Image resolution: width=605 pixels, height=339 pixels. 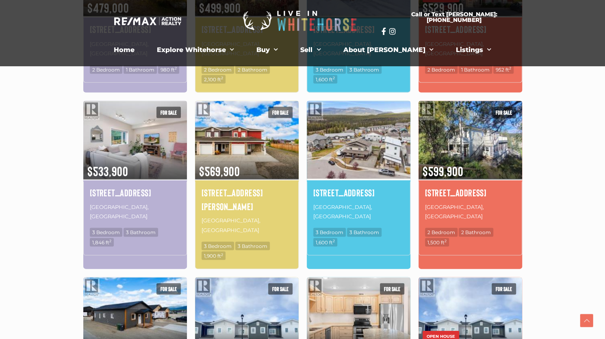 What do you see at coordinates (195, 50) in the screenshot?
I see `a: Explore Whitehorse` at bounding box center [195, 50].